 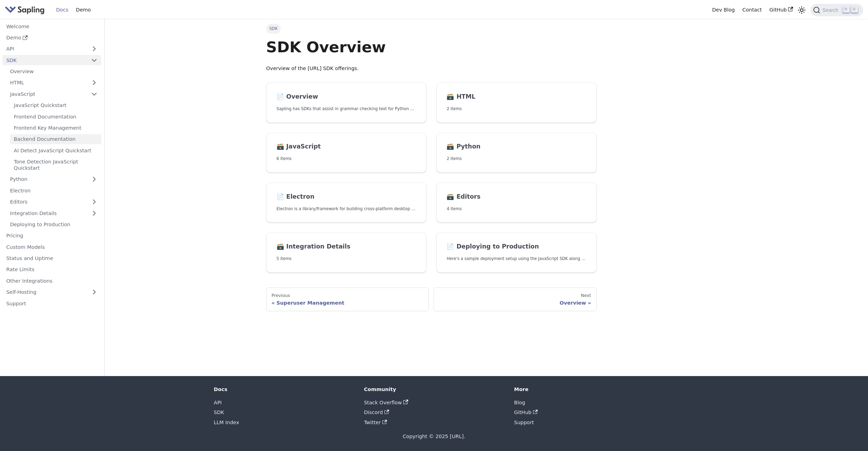 What do you see at coordinates (55, 128) in the screenshot?
I see `a: Frontend Key Management` at bounding box center [55, 128].